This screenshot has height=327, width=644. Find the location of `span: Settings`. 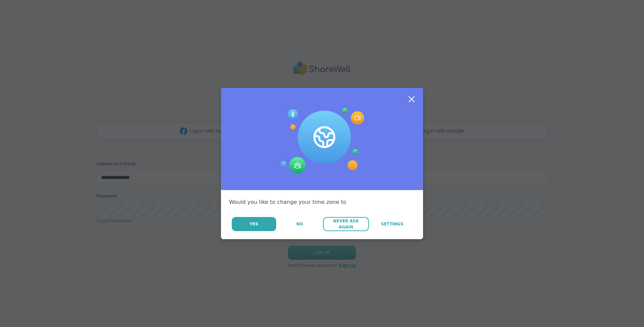

span: Settings is located at coordinates (392, 225).